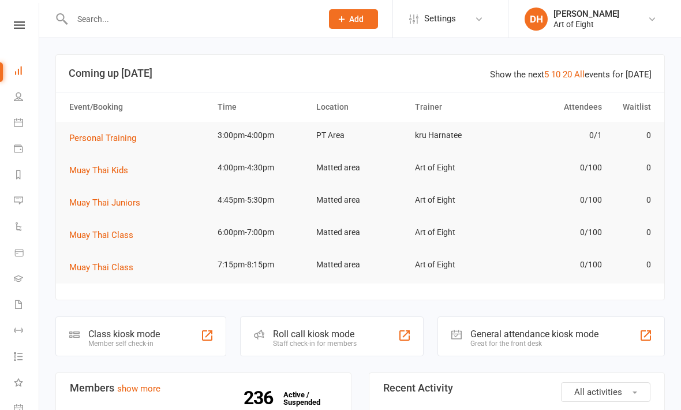 This screenshot has width=681, height=410. Describe the element at coordinates (353, 19) in the screenshot. I see `button: Add` at that location.